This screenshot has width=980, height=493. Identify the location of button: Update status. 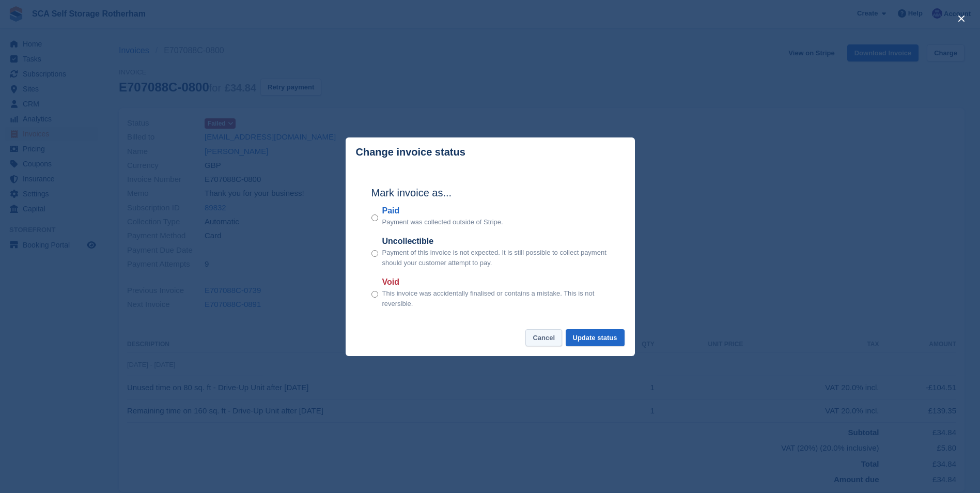
(595, 338).